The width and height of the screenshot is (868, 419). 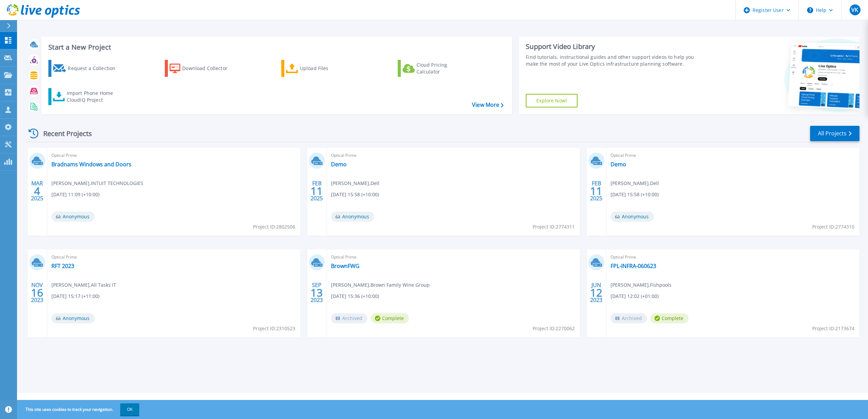 What do you see at coordinates (95, 68) in the screenshot?
I see `div: Request a Collection` at bounding box center [95, 68].